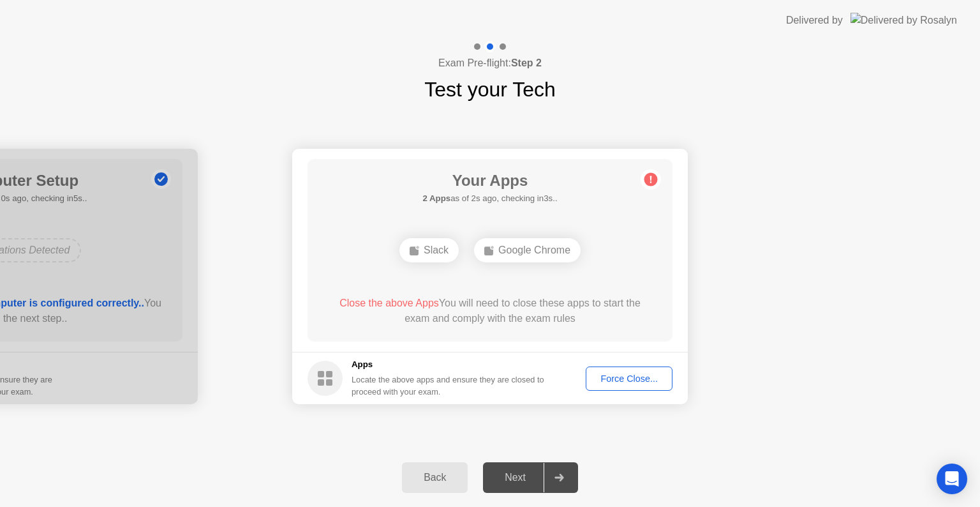 This screenshot has height=507, width=980. I want to click on button: Back, so click(434, 477).